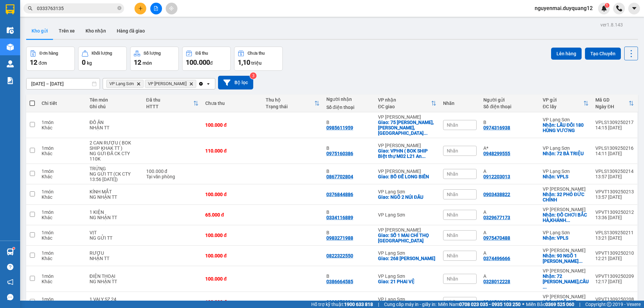  Describe the element at coordinates (349, 99) in the screenshot. I see `div: Người nhận` at that location.